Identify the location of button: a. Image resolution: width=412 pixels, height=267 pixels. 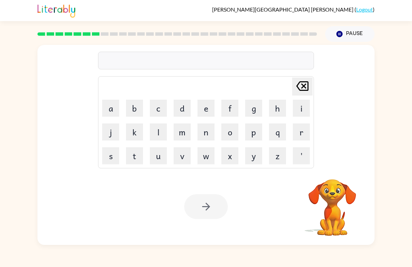
(111, 108).